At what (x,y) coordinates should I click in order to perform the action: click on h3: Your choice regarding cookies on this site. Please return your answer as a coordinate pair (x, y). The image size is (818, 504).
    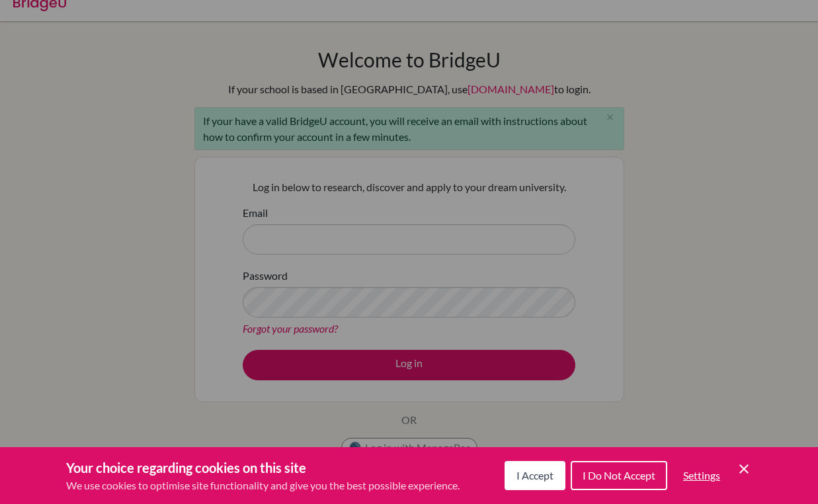
    Looking at the image, I should click on (263, 468).